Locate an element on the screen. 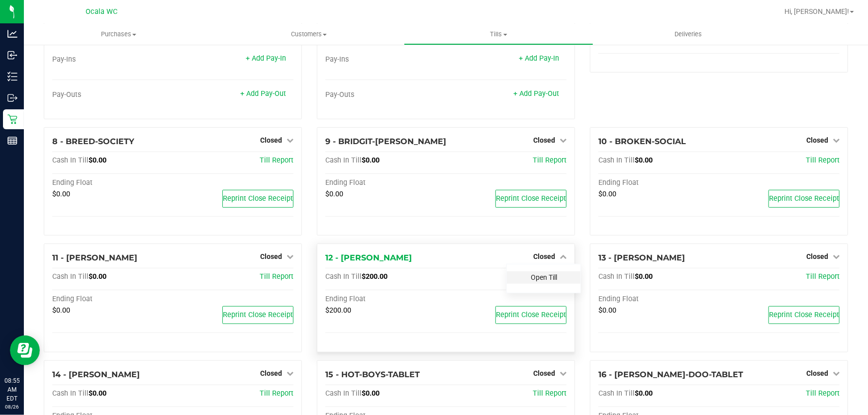 This screenshot has width=868, height=415. a: Purchases is located at coordinates (119, 35).